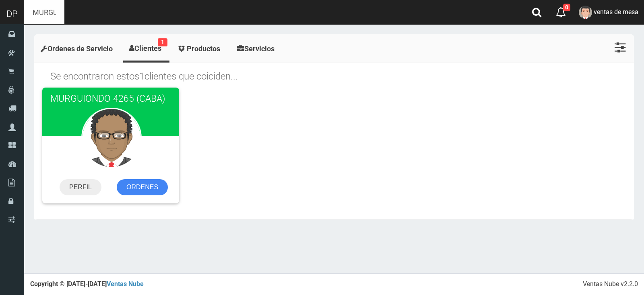 This screenshot has height=295, width=644. What do you see at coordinates (610, 284) in the screenshot?
I see `div: Ventas Nube v2.2.0` at bounding box center [610, 284].